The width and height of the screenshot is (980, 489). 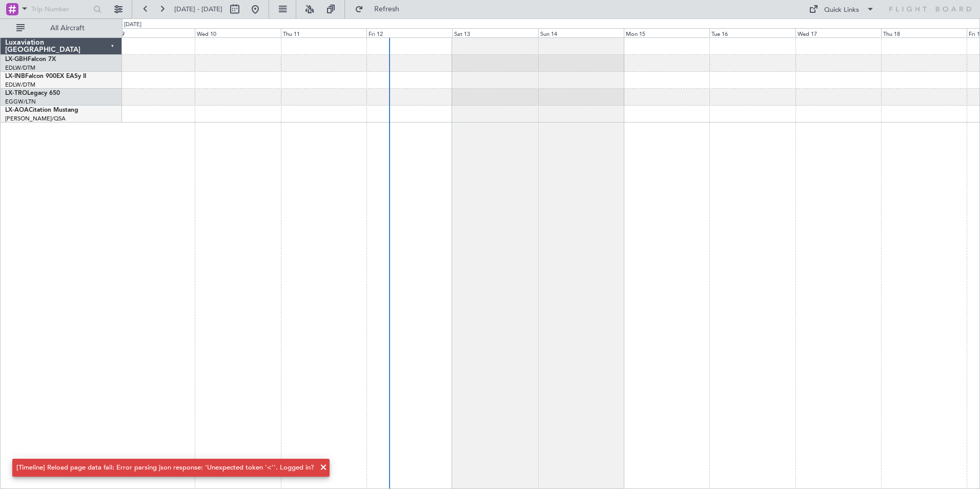 I want to click on button: Quick Links, so click(x=842, y=9).